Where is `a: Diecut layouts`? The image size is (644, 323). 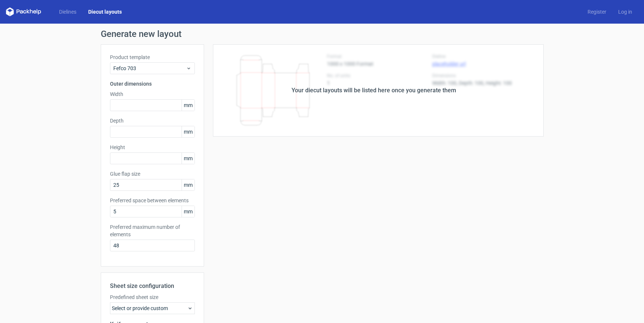 a: Diecut layouts is located at coordinates (105, 12).